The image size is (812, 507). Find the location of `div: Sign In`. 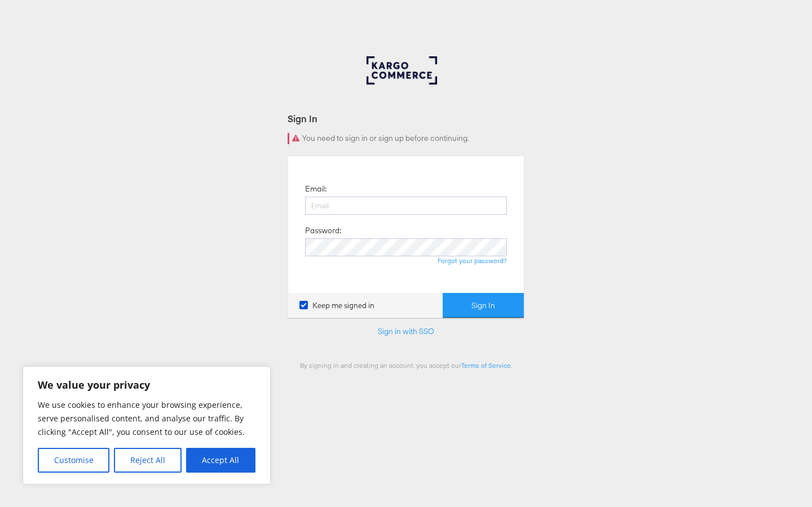

div: Sign In is located at coordinates (406, 118).